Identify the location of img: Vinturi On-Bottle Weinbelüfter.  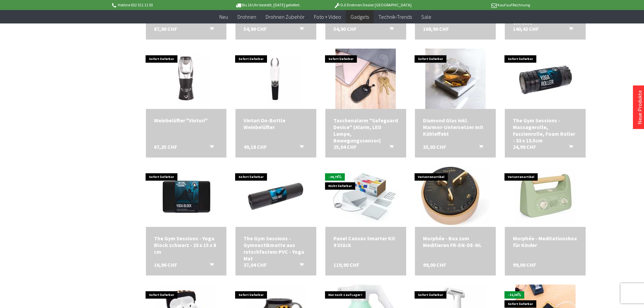
(276, 79).